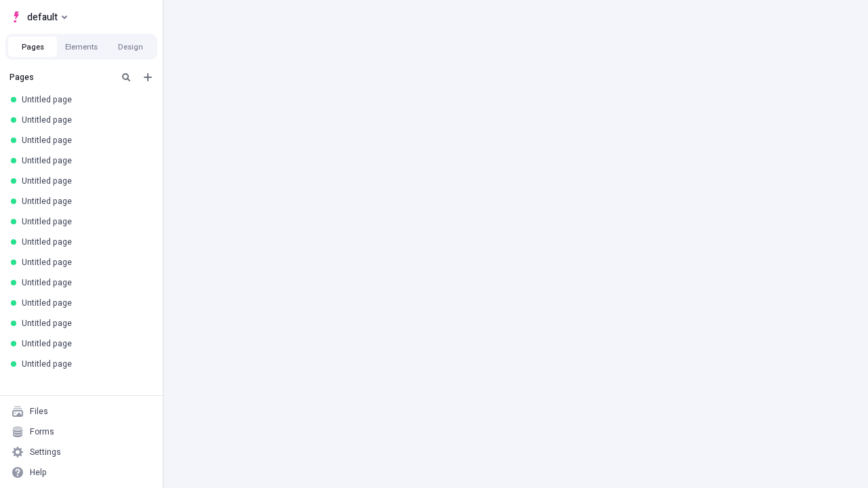 The width and height of the screenshot is (868, 488). What do you see at coordinates (130, 47) in the screenshot?
I see `button: Design` at bounding box center [130, 47].